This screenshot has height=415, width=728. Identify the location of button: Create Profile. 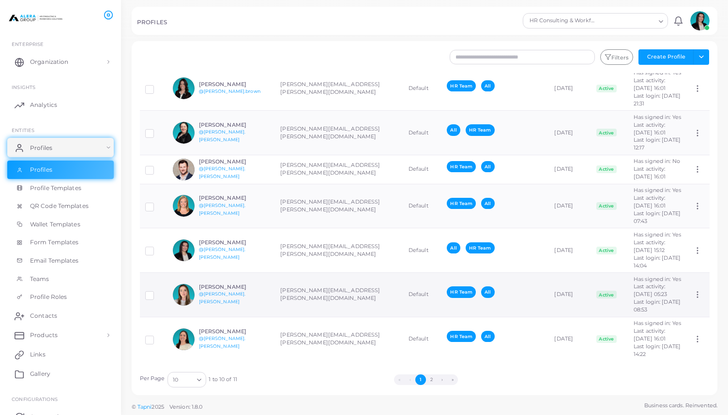
(666, 57).